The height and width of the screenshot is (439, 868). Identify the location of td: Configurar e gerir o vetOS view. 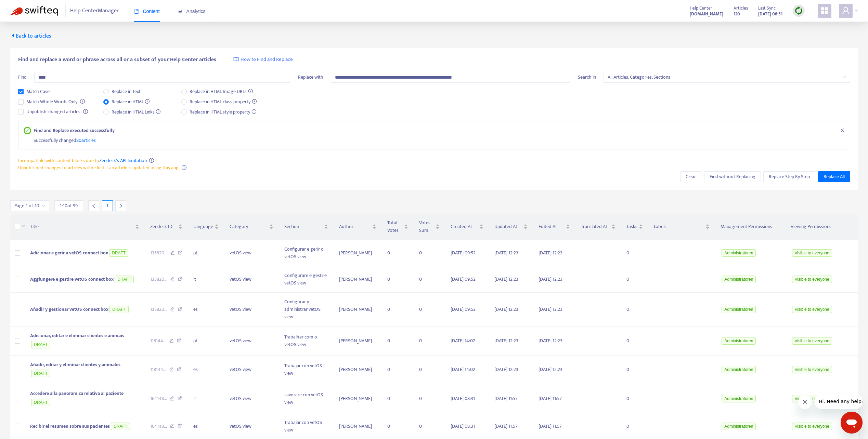
(306, 253).